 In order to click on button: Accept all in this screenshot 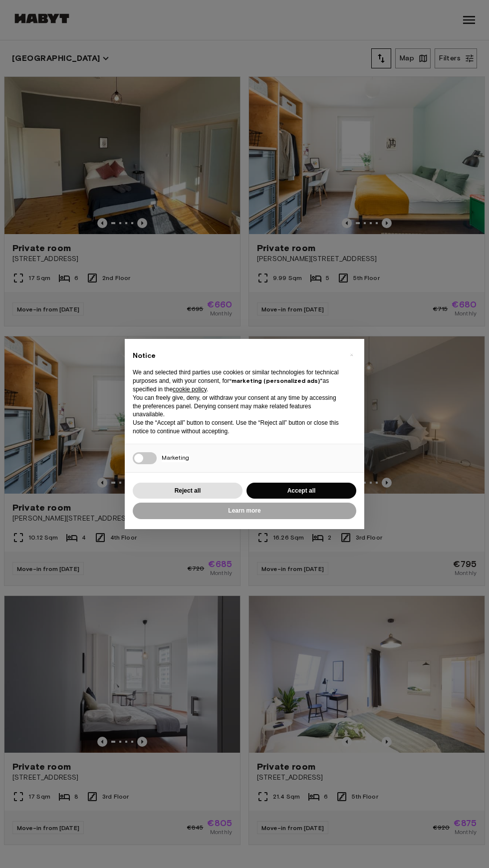, I will do `click(301, 491)`.